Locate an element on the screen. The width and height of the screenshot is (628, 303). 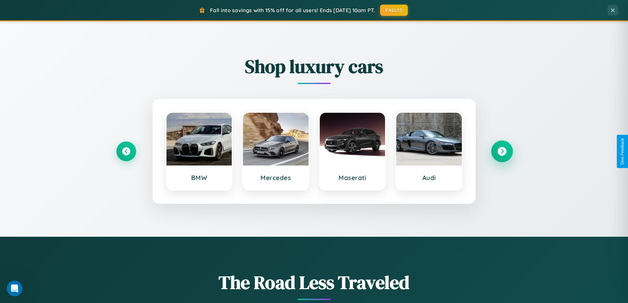
button: FALL15 is located at coordinates (394, 10).